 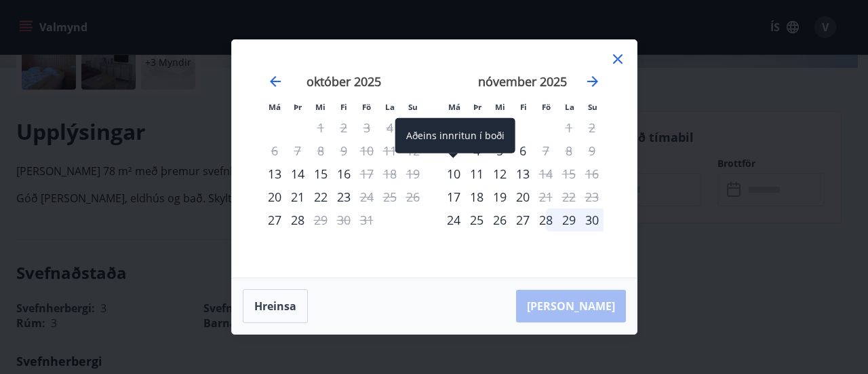 I want to click on div: 29, so click(x=569, y=220).